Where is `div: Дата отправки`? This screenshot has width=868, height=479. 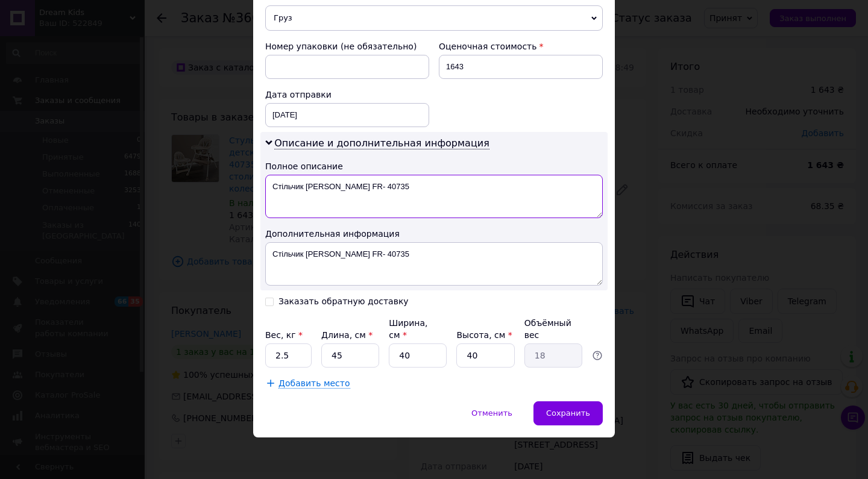
div: Дата отправки is located at coordinates (347, 94).